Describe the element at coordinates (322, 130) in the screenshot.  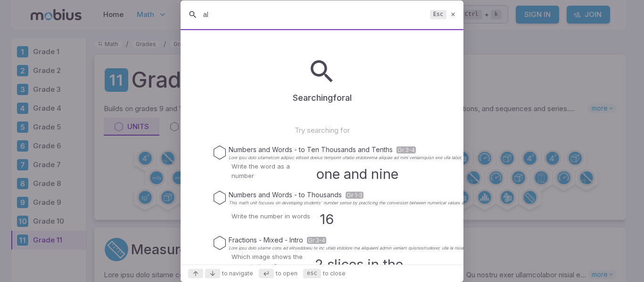
I see `p: Try searching for` at that location.